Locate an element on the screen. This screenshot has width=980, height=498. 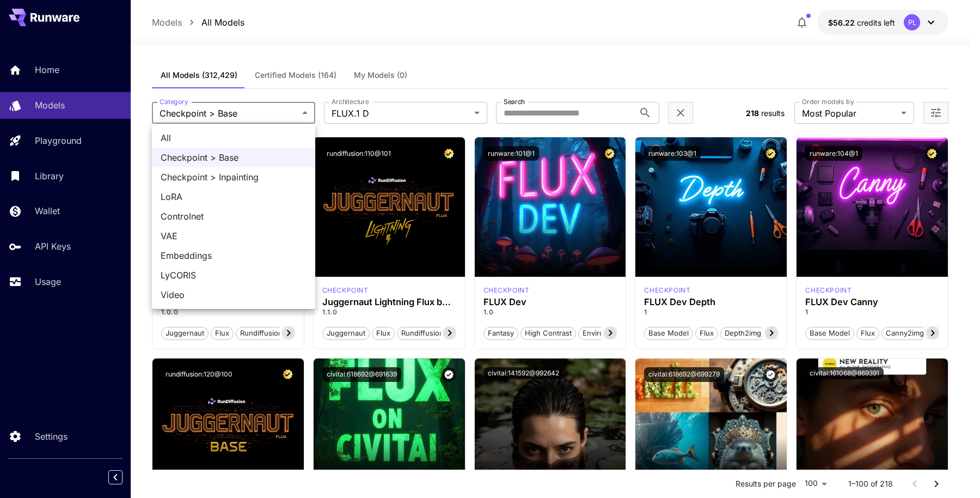
span: VAE is located at coordinates (233, 236).